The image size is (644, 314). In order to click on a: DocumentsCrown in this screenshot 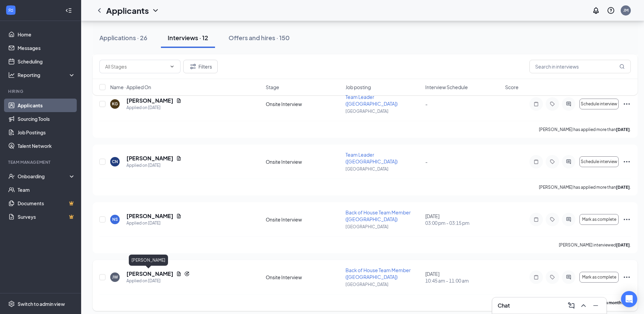, I will do `click(46, 203)`.